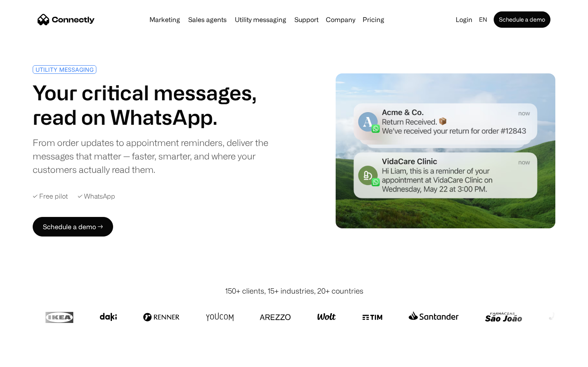 The height and width of the screenshot is (367, 588). I want to click on div: ✓ WhatsApp, so click(96, 196).